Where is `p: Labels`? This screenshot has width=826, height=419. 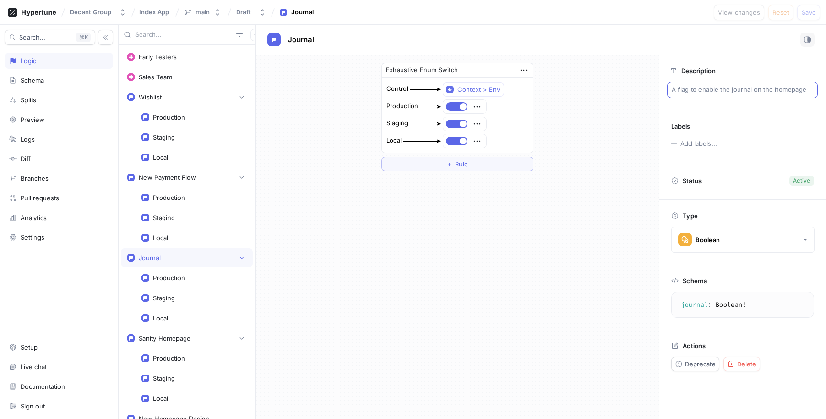
p: Labels is located at coordinates (681, 126).